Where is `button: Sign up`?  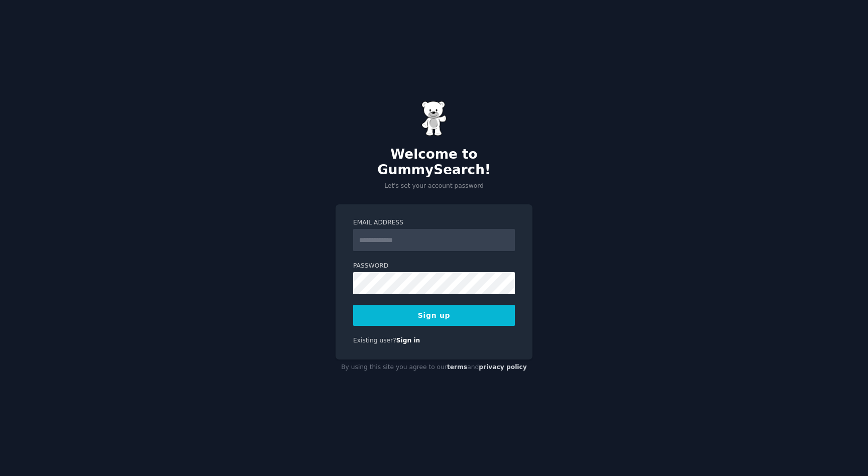
button: Sign up is located at coordinates (434, 315).